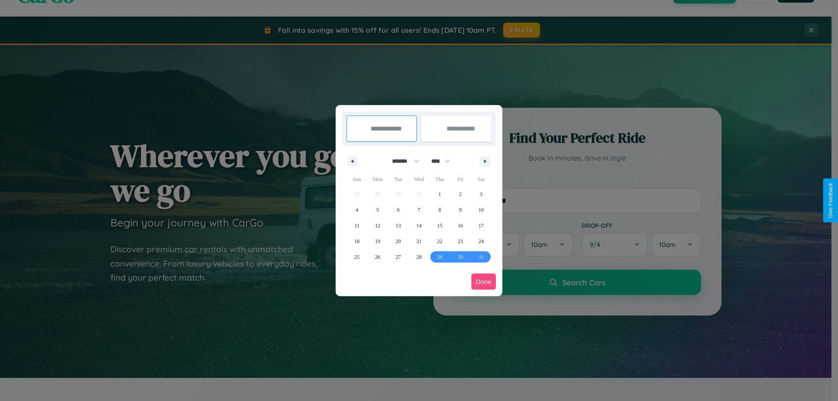  Describe the element at coordinates (419, 257) in the screenshot. I see `button: 28` at that location.